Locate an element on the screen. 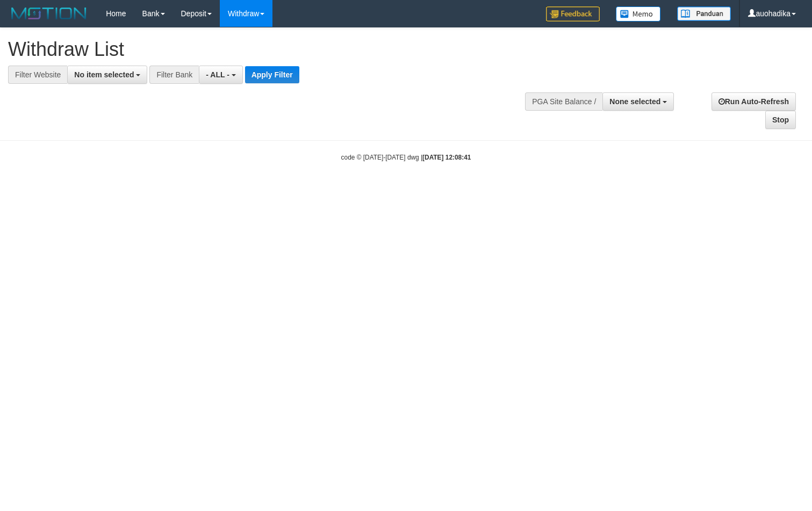  div: Filter Website is located at coordinates (37, 75).